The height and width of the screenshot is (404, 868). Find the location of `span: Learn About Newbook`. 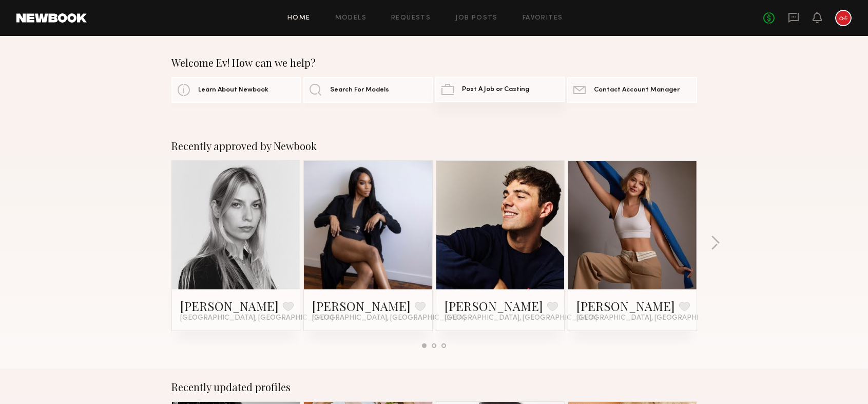

span: Learn About Newbook is located at coordinates (233, 90).